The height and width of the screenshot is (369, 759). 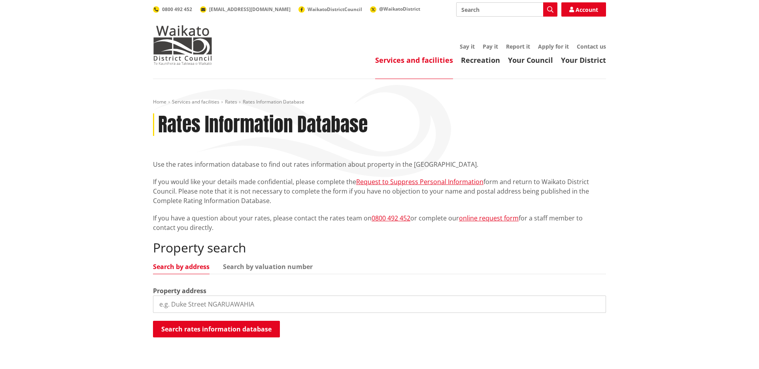 What do you see at coordinates (330, 9) in the screenshot?
I see `a: WaikatoDistrictCouncil` at bounding box center [330, 9].